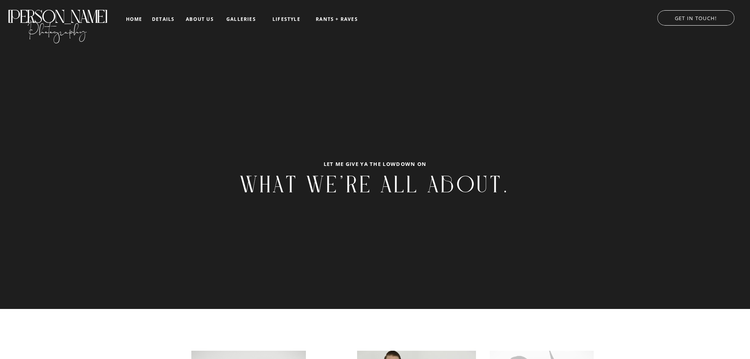  I want to click on b: Let me give ya the lowdown on, so click(375, 164).